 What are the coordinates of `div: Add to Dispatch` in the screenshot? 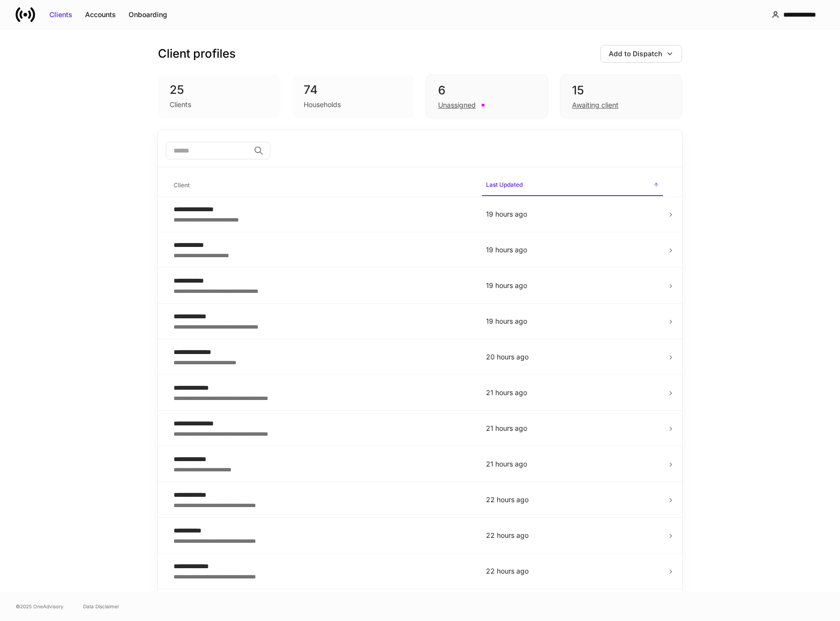 It's located at (635, 54).